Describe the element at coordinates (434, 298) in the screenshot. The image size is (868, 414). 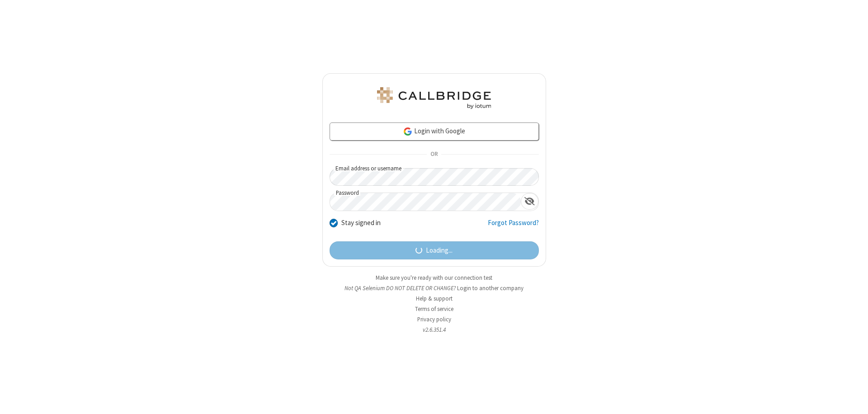
I see `a: Help & support` at that location.